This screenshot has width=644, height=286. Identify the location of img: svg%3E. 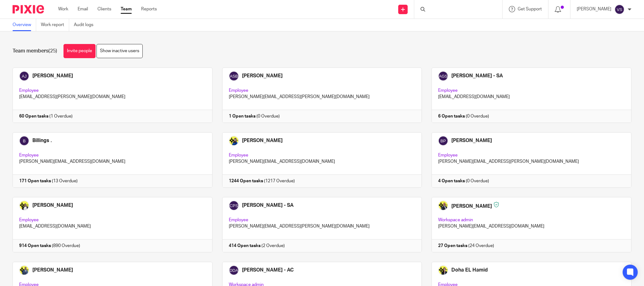
(620, 9).